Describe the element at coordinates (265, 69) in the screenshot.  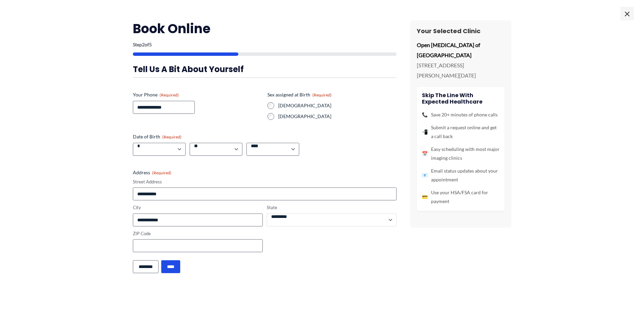
I see `h3: Tell us a bit about yourself` at that location.